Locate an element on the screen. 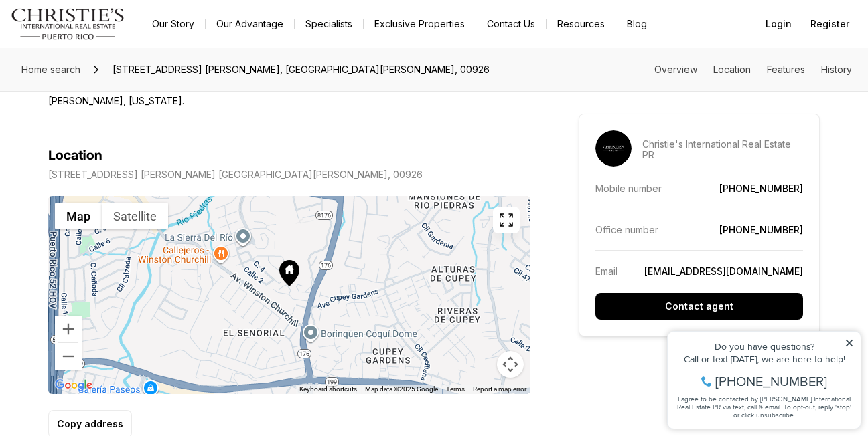 Image resolution: width=868 pixels, height=436 pixels. span: Home search is located at coordinates (51, 69).